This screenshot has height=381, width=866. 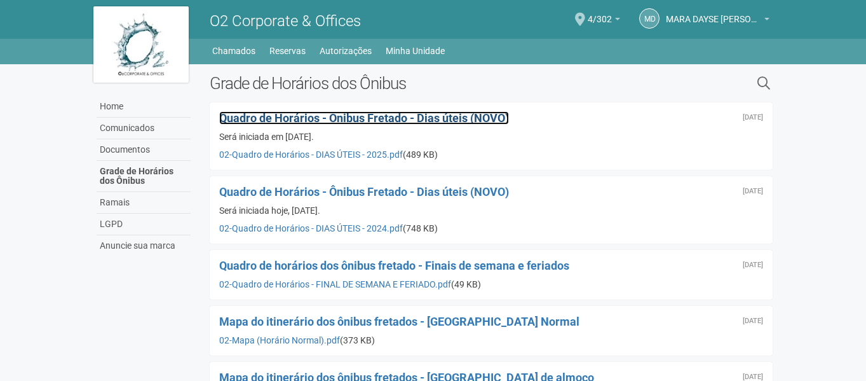 What do you see at coordinates (753, 118) in the screenshot?
I see `div: Sexta-feira, 24 de janeiro de 2025 às 19:36` at bounding box center [753, 118].